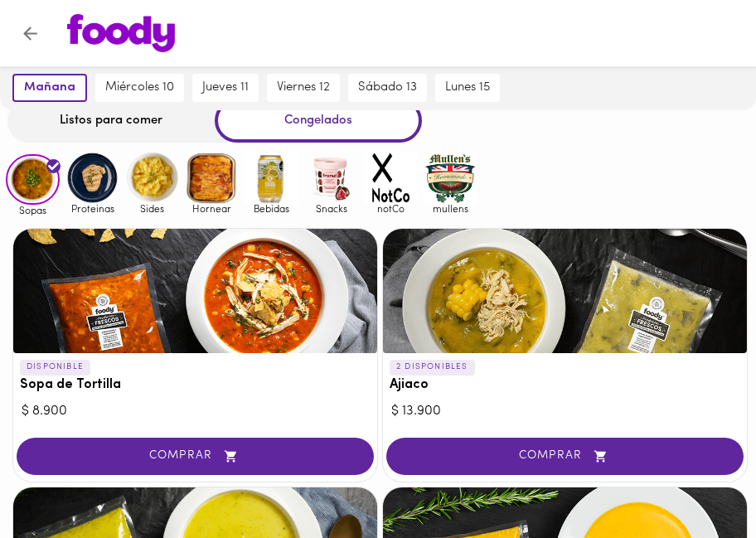  What do you see at coordinates (387, 88) in the screenshot?
I see `button: sábado 13` at bounding box center [387, 88].